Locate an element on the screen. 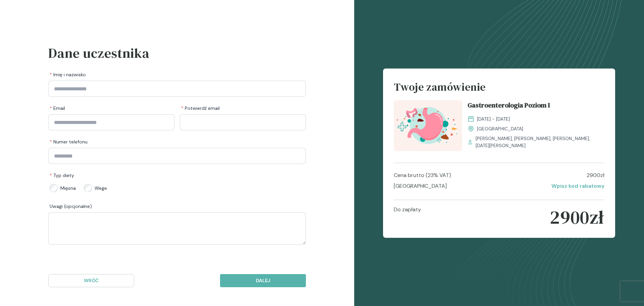 Image resolution: width=644 pixels, height=306 pixels. input: Numer telefonu is located at coordinates (177, 156).